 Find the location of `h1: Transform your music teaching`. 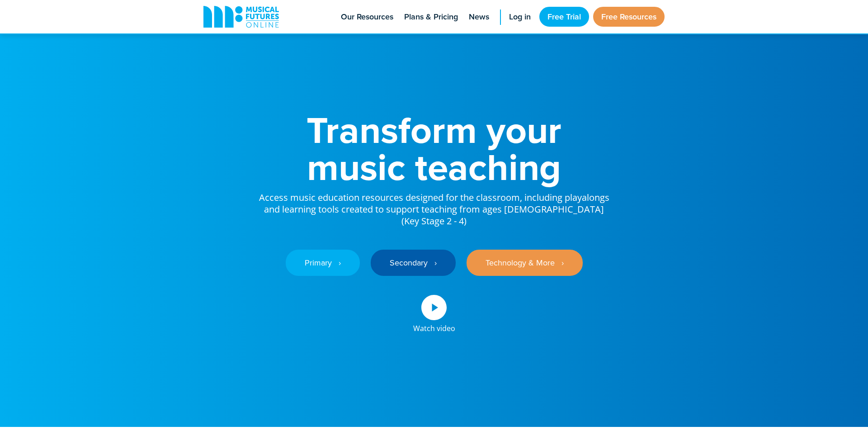

h1: Transform your music teaching is located at coordinates (434, 148).